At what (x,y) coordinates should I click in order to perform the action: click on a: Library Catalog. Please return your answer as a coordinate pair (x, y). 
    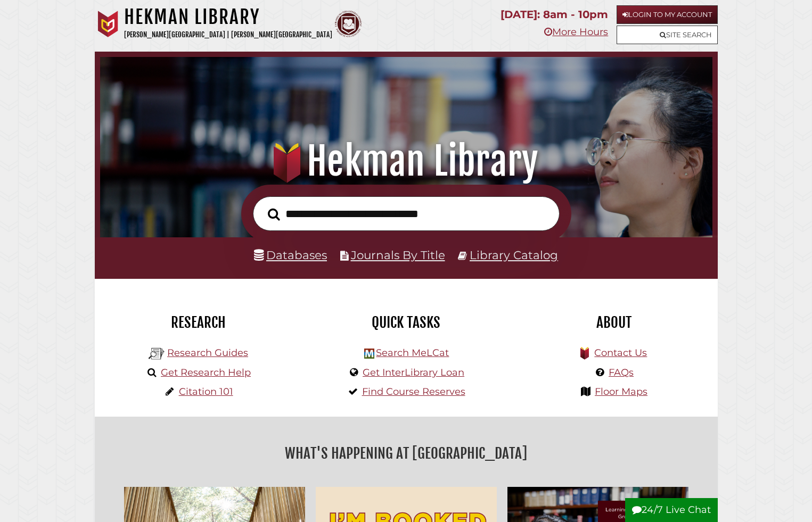
    Looking at the image, I should click on (514, 255).